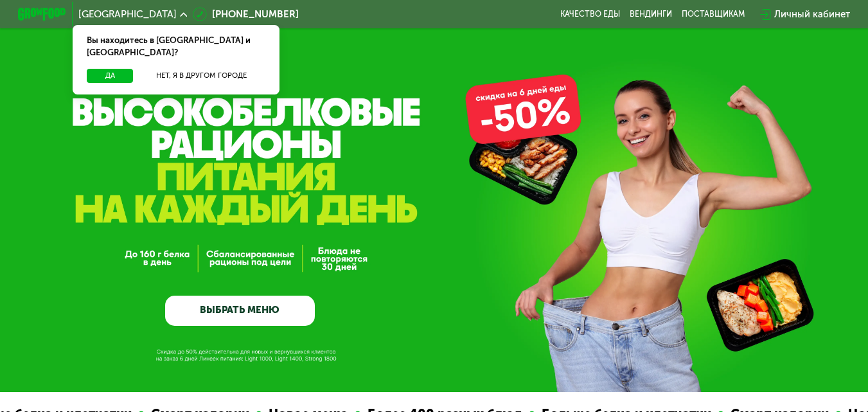  What do you see at coordinates (201, 76) in the screenshot?
I see `button: Нет, я в другом городе` at bounding box center [201, 76].